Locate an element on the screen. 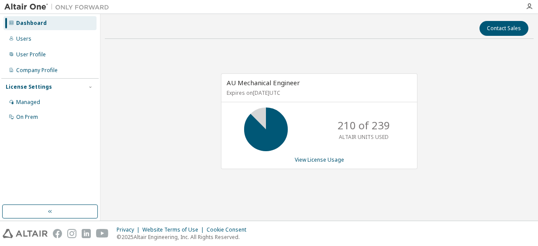 This screenshot has width=538, height=246. div: Users is located at coordinates (24, 39).